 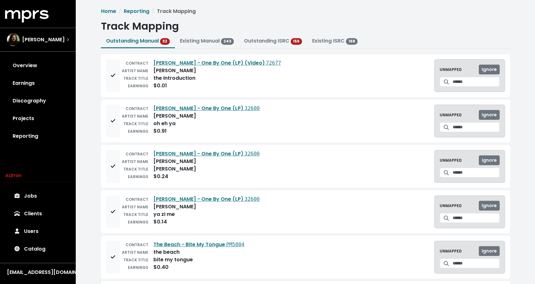 What do you see at coordinates (173, 260) in the screenshot?
I see `div: bite my tongue` at bounding box center [173, 260].